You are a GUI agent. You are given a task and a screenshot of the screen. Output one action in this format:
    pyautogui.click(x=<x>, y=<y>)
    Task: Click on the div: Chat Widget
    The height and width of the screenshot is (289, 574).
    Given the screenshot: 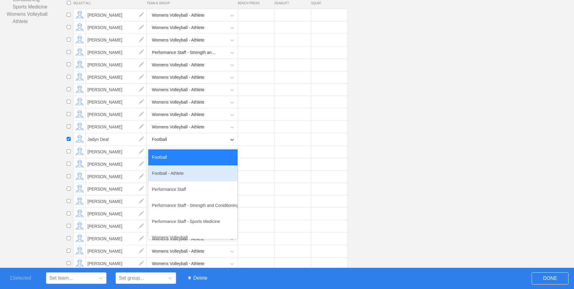 What is the action you would take?
    pyautogui.click(x=520, y=254)
    